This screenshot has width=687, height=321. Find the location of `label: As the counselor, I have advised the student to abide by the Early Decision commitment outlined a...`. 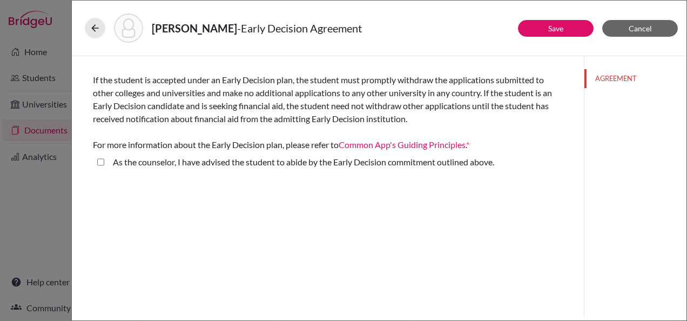

label: As the counselor, I have advised the student to abide by the Early Decision commitment outlined a... is located at coordinates (304, 162).